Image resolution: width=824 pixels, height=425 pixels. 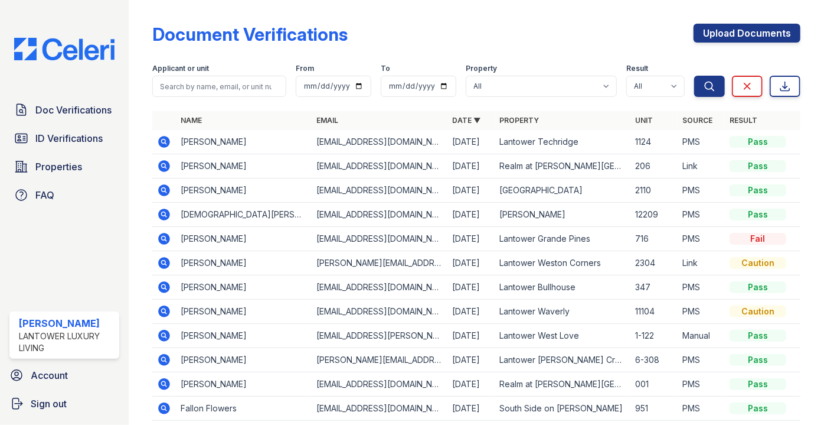 What do you see at coordinates (563, 142) in the screenshot?
I see `td: Lantower Techridge` at bounding box center [563, 142].